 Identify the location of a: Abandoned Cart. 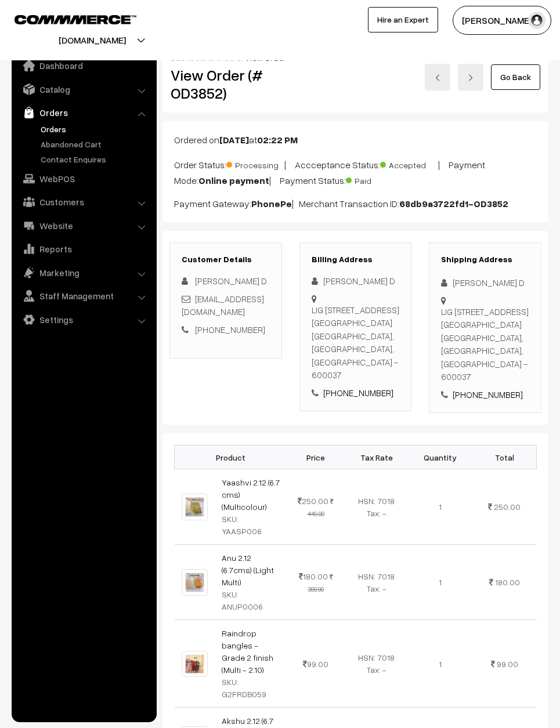
(95, 143).